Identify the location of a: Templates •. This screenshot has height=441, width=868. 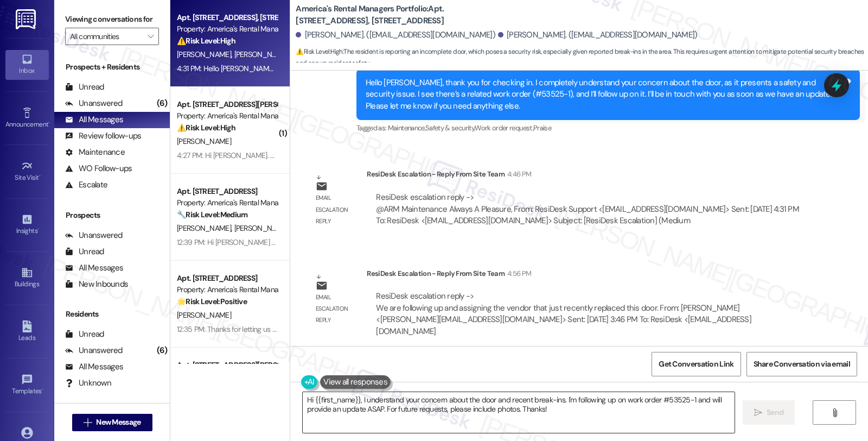
(27, 385).